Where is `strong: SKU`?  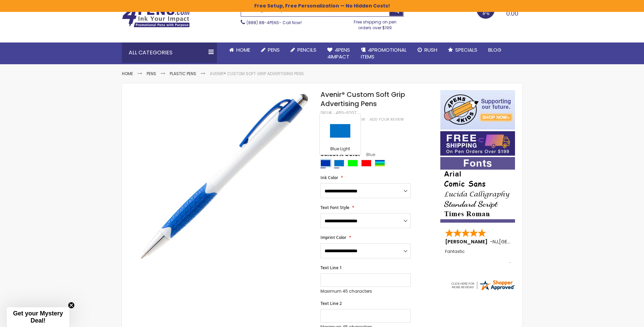 strong: SKU is located at coordinates (327, 113).